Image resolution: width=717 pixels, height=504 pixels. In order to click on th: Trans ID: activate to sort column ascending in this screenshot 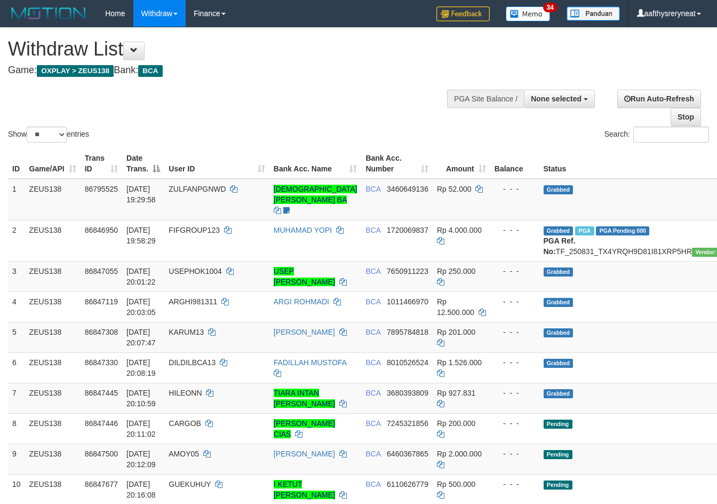, I will do `click(101, 163)`.